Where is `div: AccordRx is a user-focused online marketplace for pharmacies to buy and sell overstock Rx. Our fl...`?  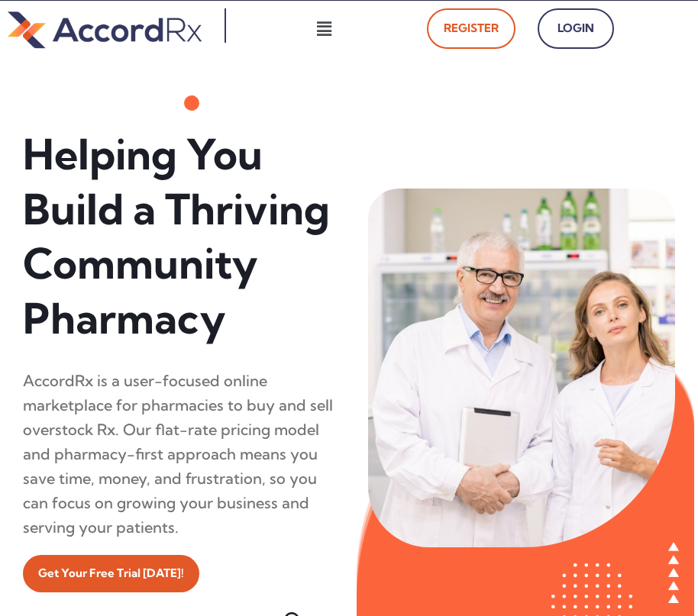 div: AccordRx is a user-focused online marketplace for pharmacies to buy and sell overstock Rx. Our fl... is located at coordinates (180, 454).